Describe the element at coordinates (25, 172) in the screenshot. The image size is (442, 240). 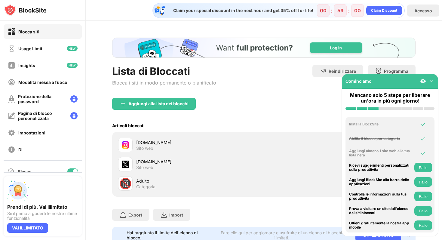
I see `div: Blocco` at that location.